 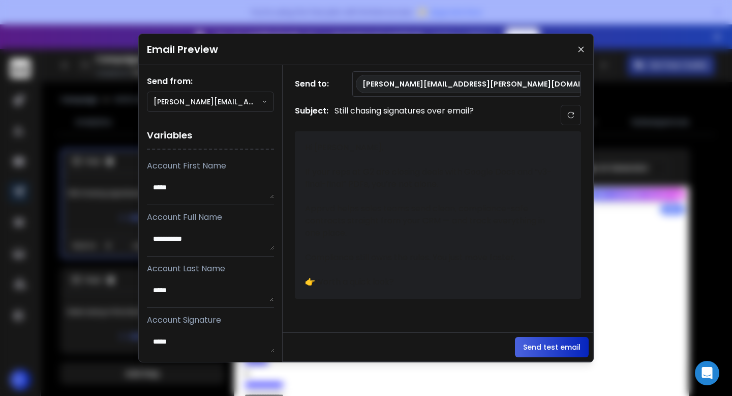 I want to click on p: Account First Name, so click(x=210, y=166).